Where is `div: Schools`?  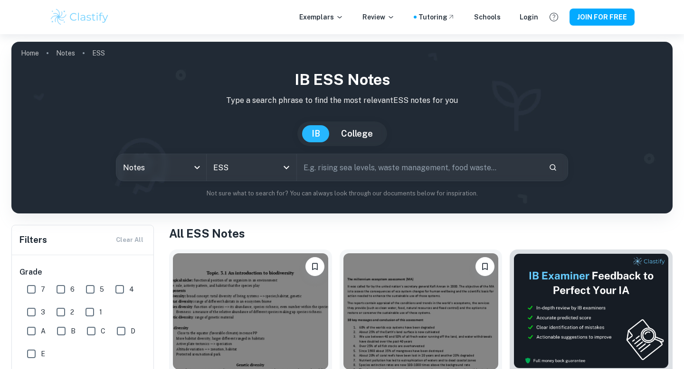
div: Schools is located at coordinates (487, 17).